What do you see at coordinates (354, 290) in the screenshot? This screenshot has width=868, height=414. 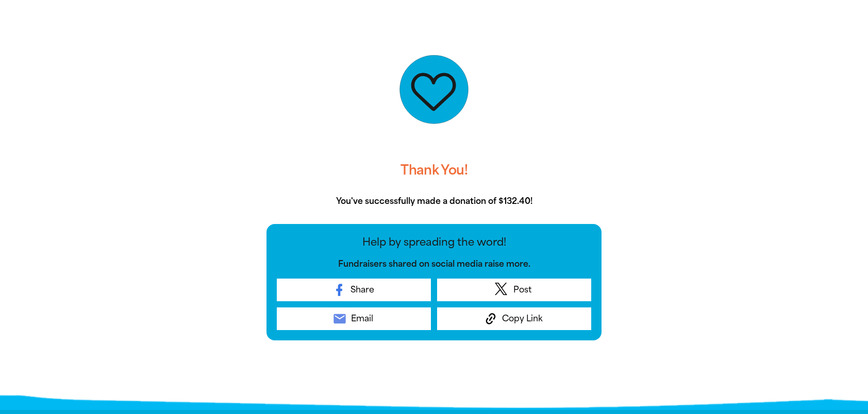 I see `a: Share` at bounding box center [354, 290].